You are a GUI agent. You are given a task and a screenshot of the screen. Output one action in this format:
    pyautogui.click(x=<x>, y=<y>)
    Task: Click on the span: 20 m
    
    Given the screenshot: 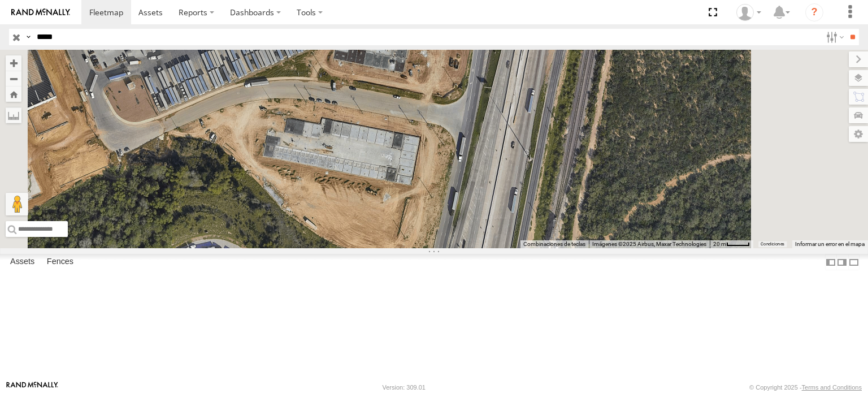 What is the action you would take?
    pyautogui.click(x=720, y=244)
    